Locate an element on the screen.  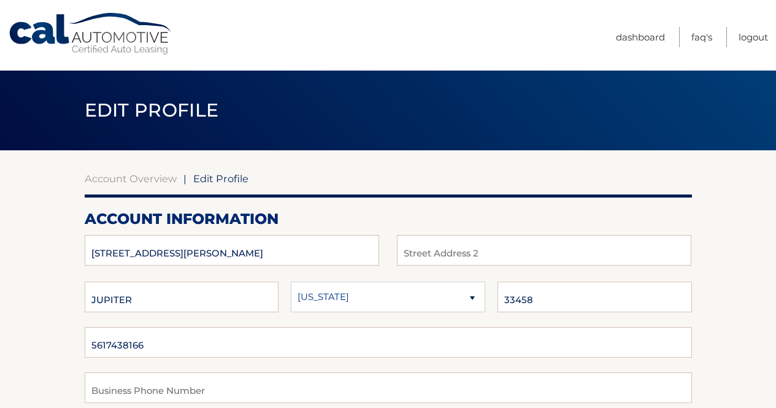
a: FAQ's is located at coordinates (702, 37).